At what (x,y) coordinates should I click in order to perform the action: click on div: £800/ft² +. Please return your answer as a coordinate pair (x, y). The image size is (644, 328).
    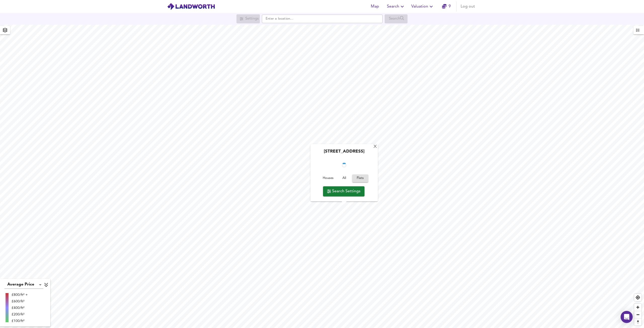
    Looking at the image, I should click on (19, 295).